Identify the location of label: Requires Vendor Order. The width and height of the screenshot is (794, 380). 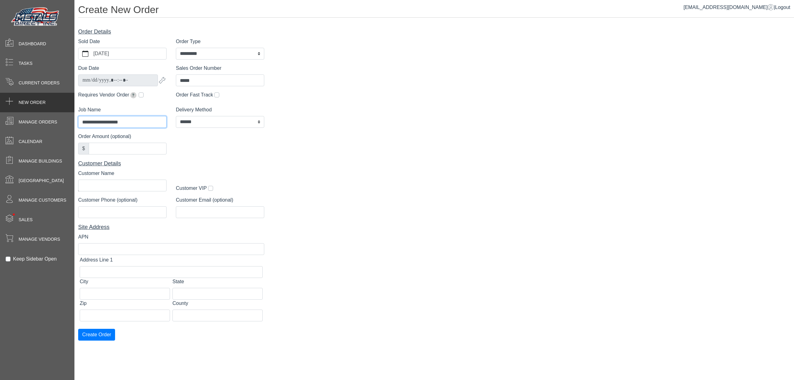
(108, 95).